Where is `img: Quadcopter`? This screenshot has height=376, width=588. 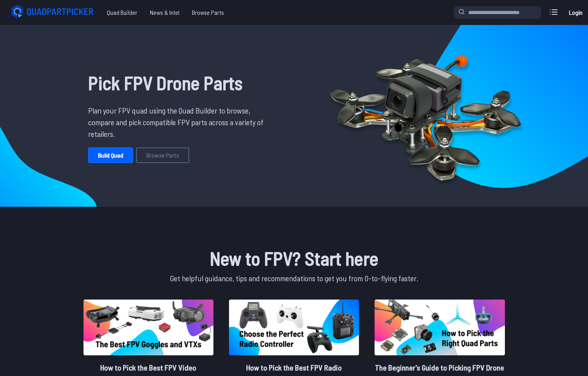 img: Quadcopter is located at coordinates (426, 116).